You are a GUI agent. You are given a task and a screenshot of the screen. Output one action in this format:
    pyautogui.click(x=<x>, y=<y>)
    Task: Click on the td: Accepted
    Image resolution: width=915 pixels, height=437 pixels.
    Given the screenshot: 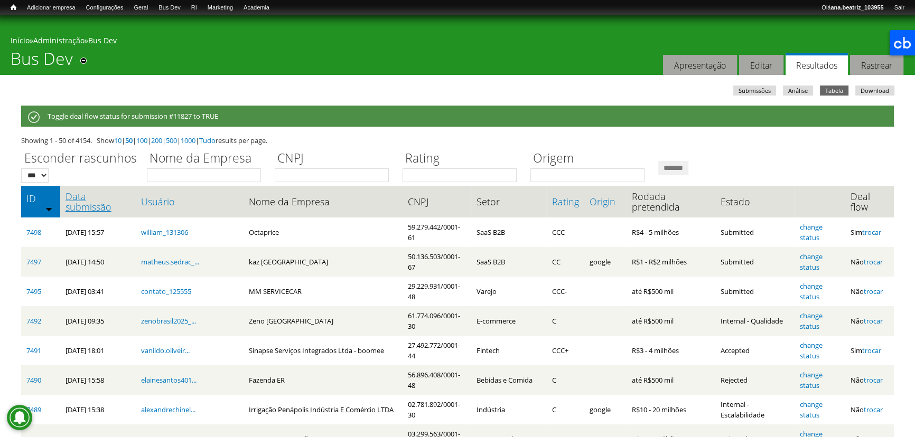 What is the action you would take?
    pyautogui.click(x=754, y=351)
    